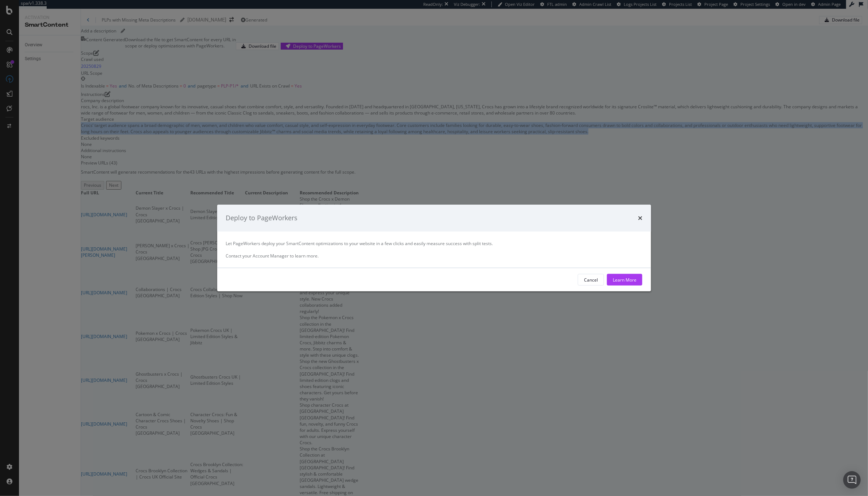  Describe the element at coordinates (624, 279) in the screenshot. I see `div: Learn More` at that location.